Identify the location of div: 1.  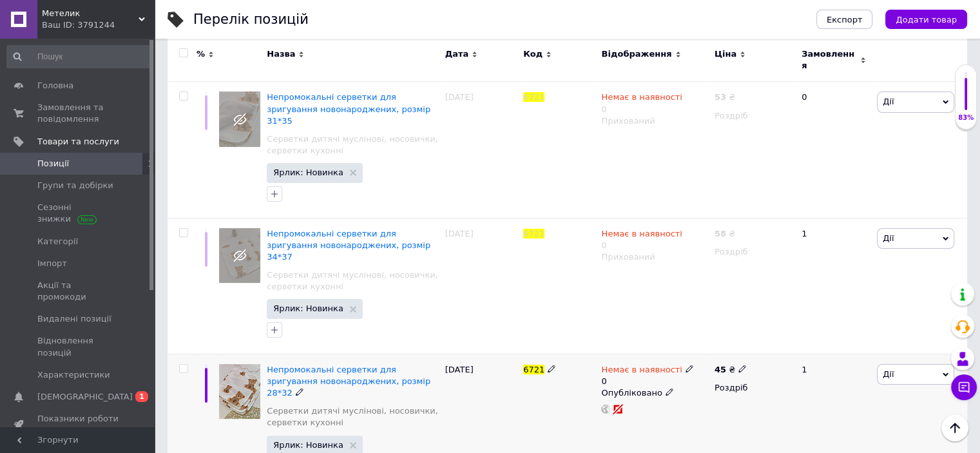
(833, 285).